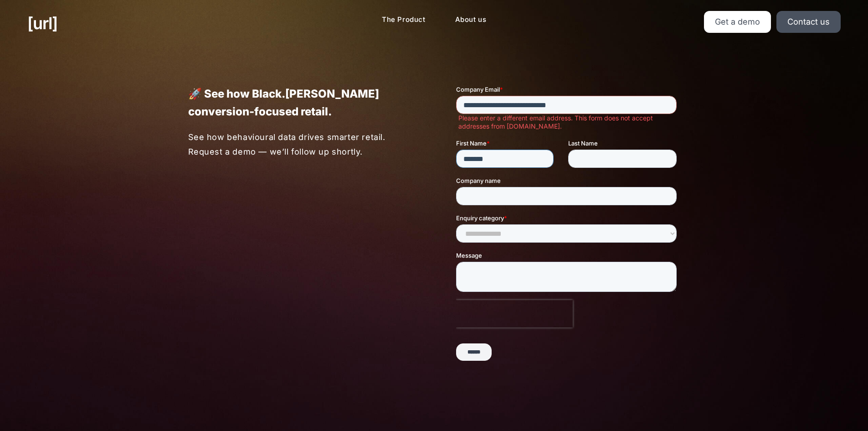  I want to click on a: About us, so click(471, 20).